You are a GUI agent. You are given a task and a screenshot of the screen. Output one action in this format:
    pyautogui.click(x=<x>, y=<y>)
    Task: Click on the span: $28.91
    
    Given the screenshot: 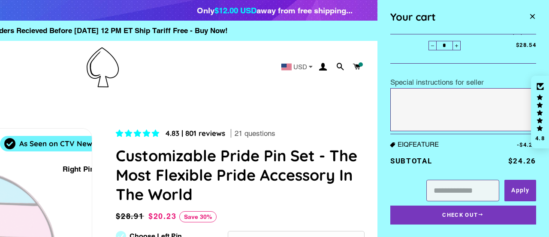 What is the action you would take?
    pyautogui.click(x=131, y=216)
    